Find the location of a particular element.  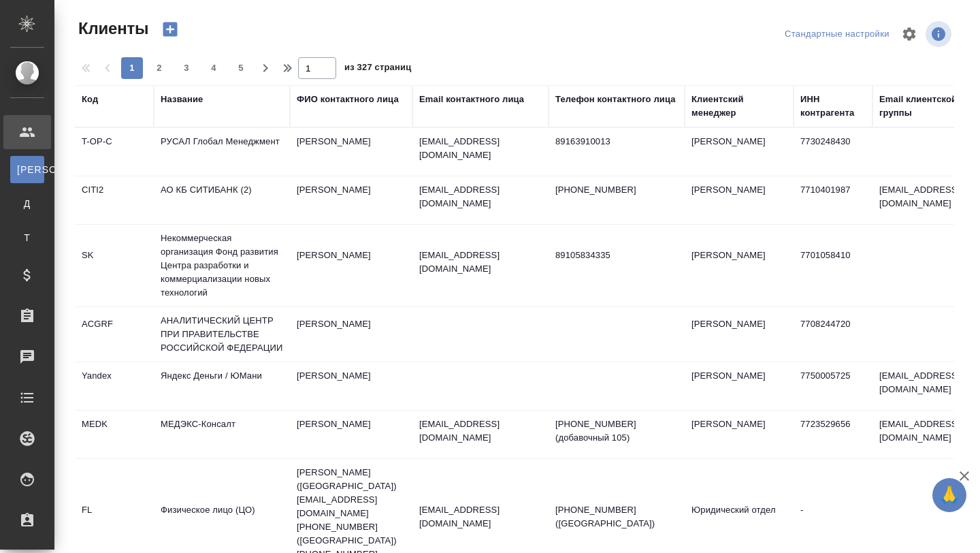

span: 3 is located at coordinates (186, 68).